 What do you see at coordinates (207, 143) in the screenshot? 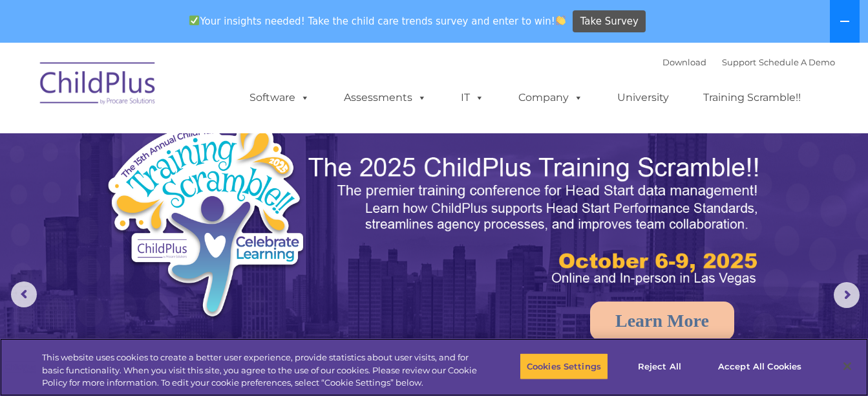
I see `span: Phone number` at bounding box center [207, 143].